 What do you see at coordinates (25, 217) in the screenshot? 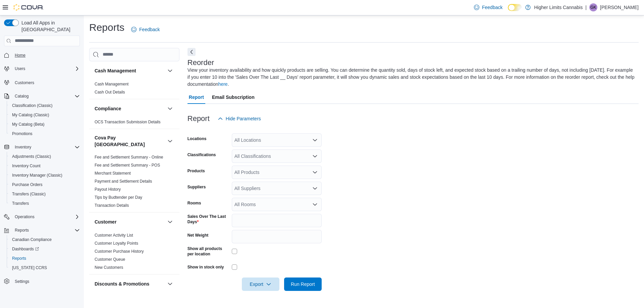
I see `button: Operations` at bounding box center [25, 217].